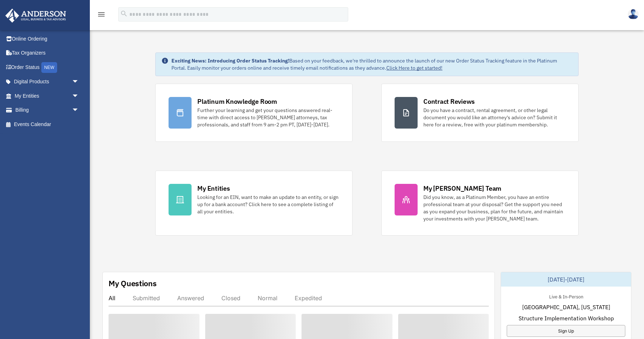 Image resolution: width=644 pixels, height=339 pixels. What do you see at coordinates (449, 101) in the screenshot?
I see `div: Contract Reviews` at bounding box center [449, 101].